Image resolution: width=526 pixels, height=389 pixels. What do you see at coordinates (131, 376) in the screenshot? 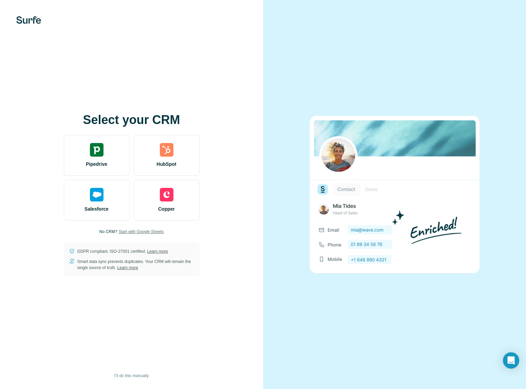
I see `span: I’ll do this manually` at bounding box center [131, 376].